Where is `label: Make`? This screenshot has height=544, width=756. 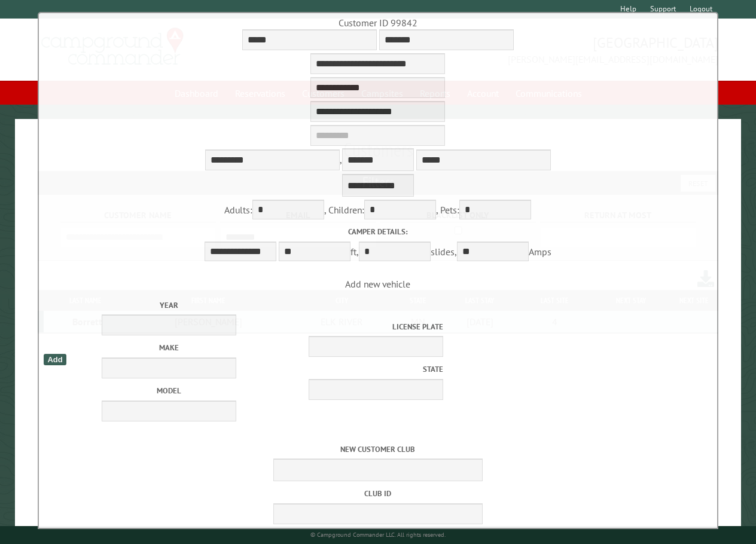
label: Make is located at coordinates (169, 347).